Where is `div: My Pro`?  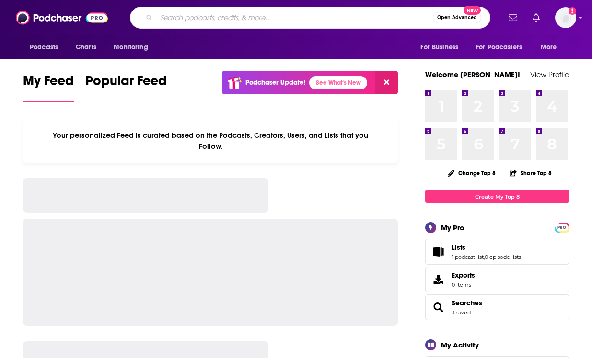 div: My Pro is located at coordinates (452, 228).